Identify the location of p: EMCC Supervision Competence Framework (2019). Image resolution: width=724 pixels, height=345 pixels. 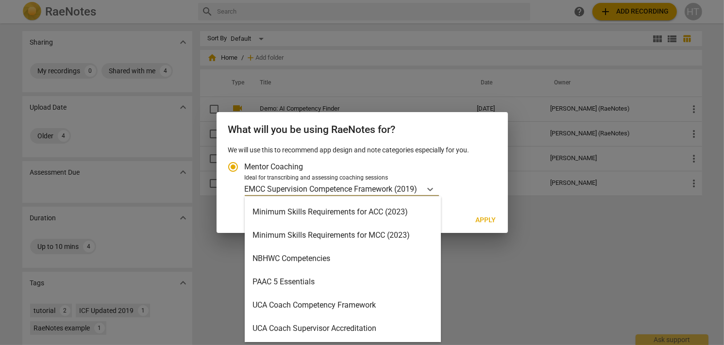
(331, 189).